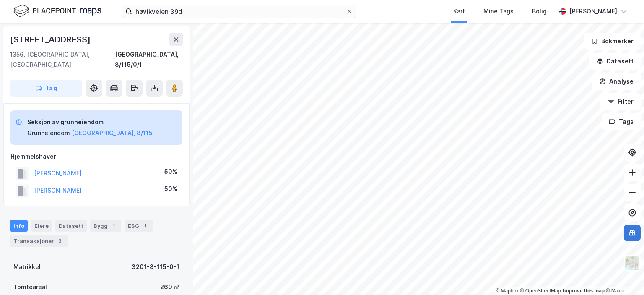 Image resolution: width=644 pixels, height=295 pixels. I want to click on div: Seksjon av grunneiendom, so click(90, 122).